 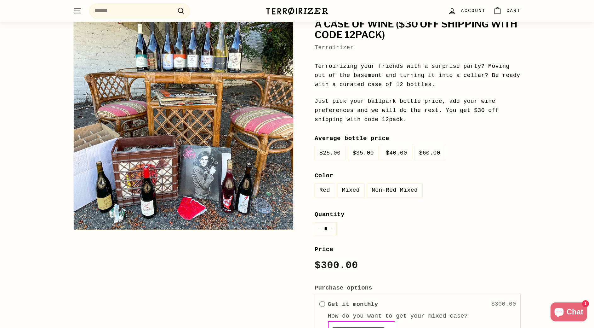 What do you see at coordinates (418, 214) in the screenshot?
I see `label: Quantity` at bounding box center [418, 214].